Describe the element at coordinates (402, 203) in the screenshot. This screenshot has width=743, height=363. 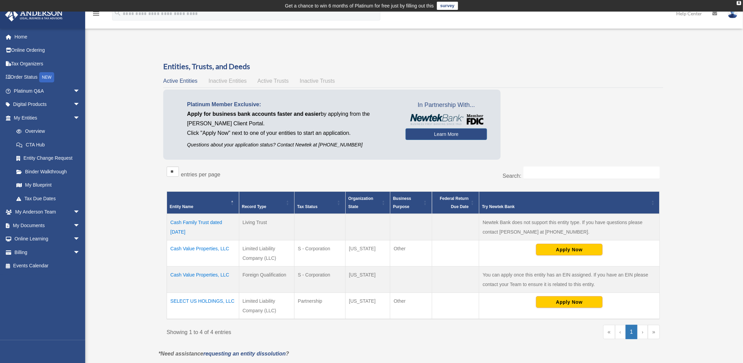
I see `span: Business Purpose` at that location.